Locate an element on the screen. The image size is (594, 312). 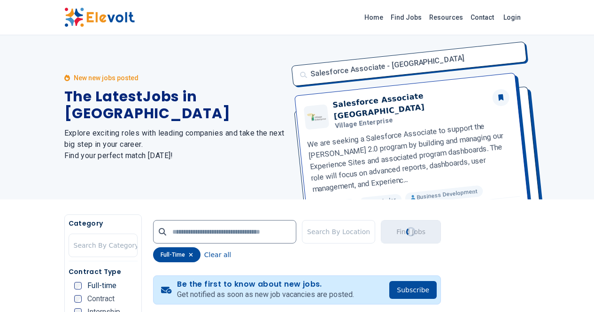
p: New new jobs posted is located at coordinates (106, 78).